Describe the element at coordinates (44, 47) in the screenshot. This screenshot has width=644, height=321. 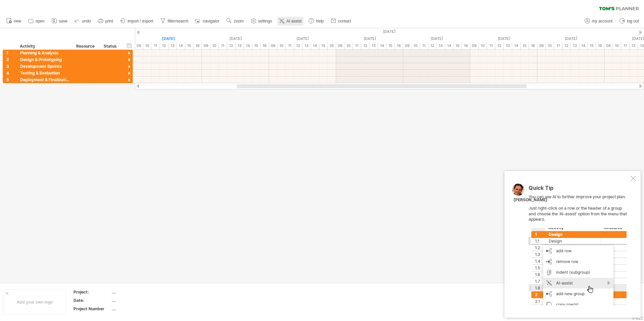
I see `div: Activity` at that location.